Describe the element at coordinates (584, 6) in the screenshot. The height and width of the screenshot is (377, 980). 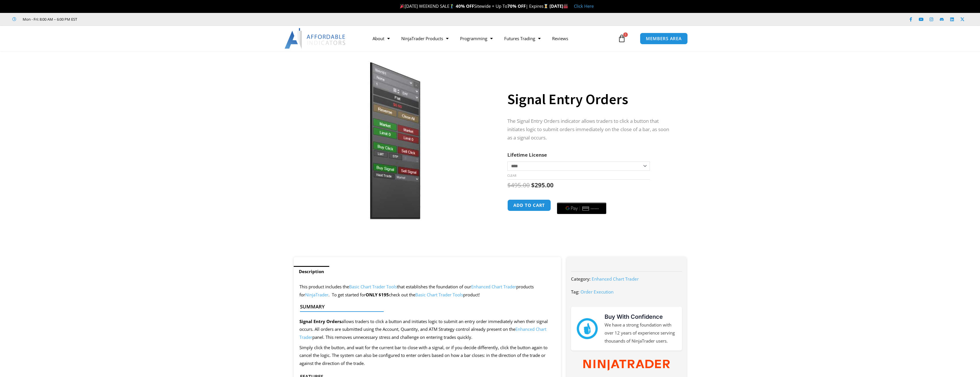
I see `a: Click Here` at that location.